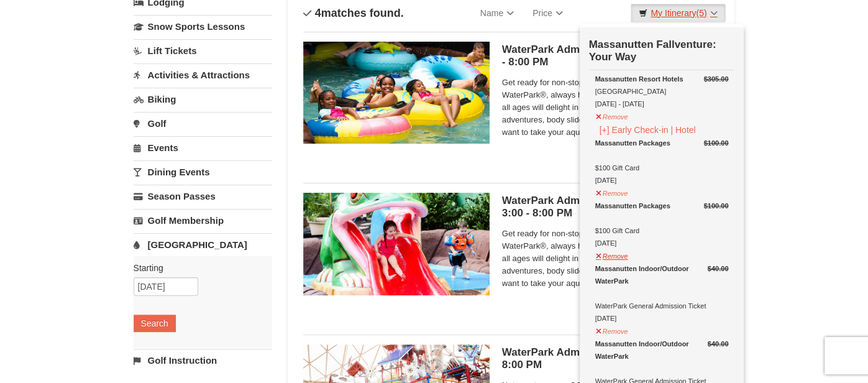  I want to click on a: Snow Sports Lessons, so click(202, 26).